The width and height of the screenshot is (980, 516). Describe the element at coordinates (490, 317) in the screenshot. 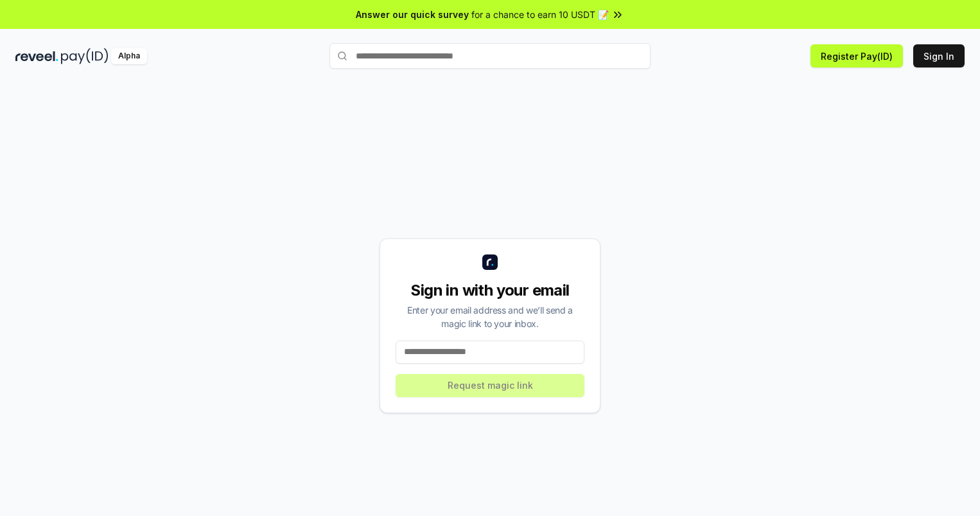

I see `div: Enter your email address and we’ll send a magic link to your inbox.` at that location.